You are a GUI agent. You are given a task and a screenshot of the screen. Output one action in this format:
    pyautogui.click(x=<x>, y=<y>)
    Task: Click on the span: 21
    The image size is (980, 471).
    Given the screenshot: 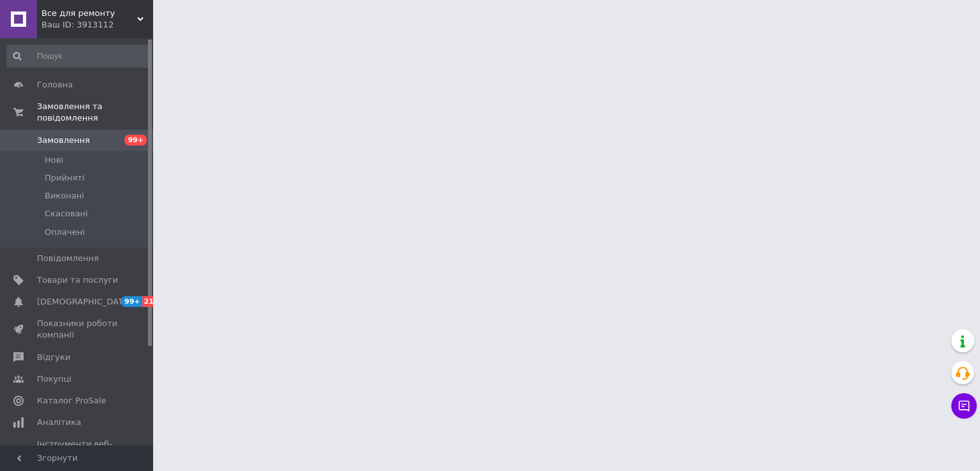 What is the action you would take?
    pyautogui.click(x=149, y=301)
    